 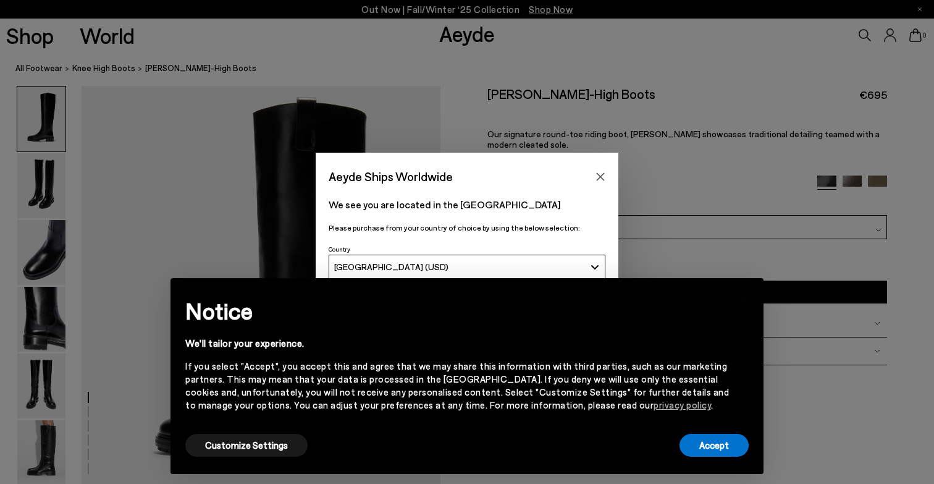 What do you see at coordinates (391, 176) in the screenshot?
I see `span: Aeyde Ships Worldwide` at bounding box center [391, 176].